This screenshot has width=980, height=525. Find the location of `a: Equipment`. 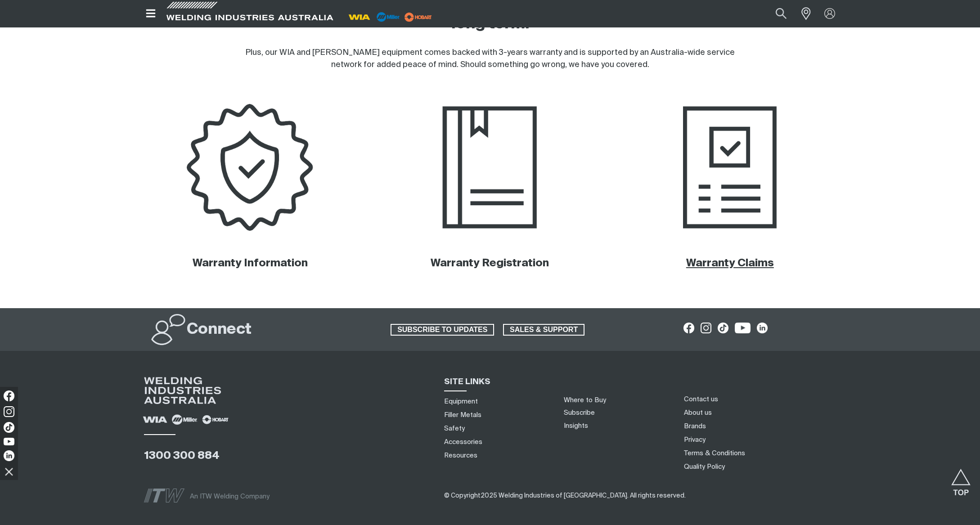

a: Equipment is located at coordinates (461, 401).